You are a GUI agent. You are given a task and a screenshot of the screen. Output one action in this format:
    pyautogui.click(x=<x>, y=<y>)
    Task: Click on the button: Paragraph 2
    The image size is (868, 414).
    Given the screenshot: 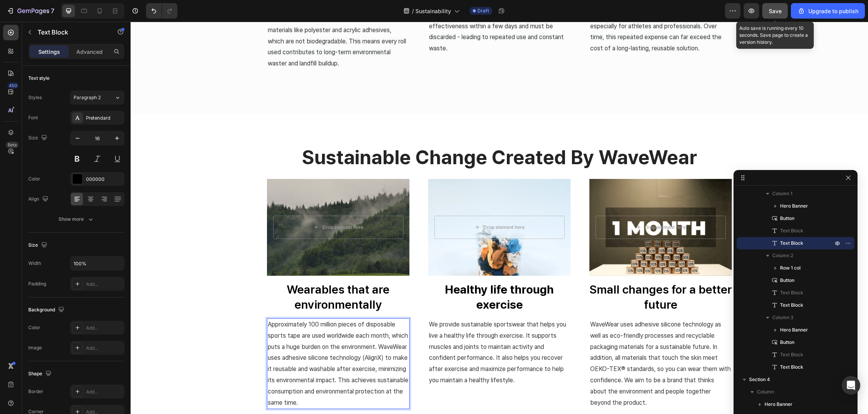 What is the action you would take?
    pyautogui.click(x=97, y=98)
    